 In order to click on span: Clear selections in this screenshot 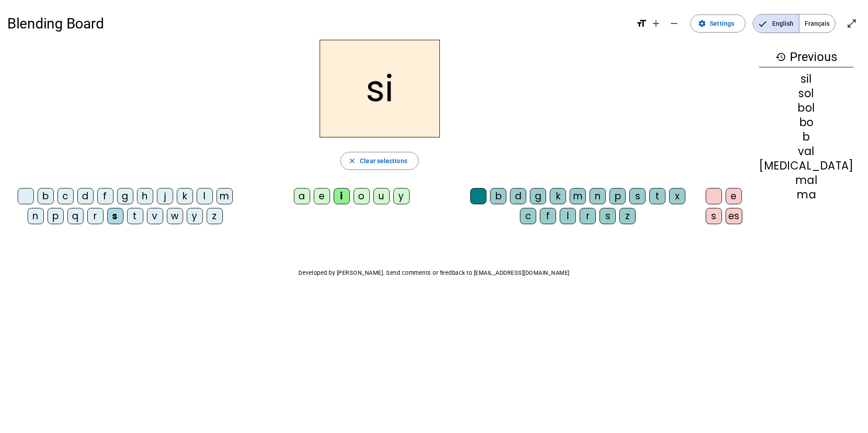, I will do `click(384, 161)`.